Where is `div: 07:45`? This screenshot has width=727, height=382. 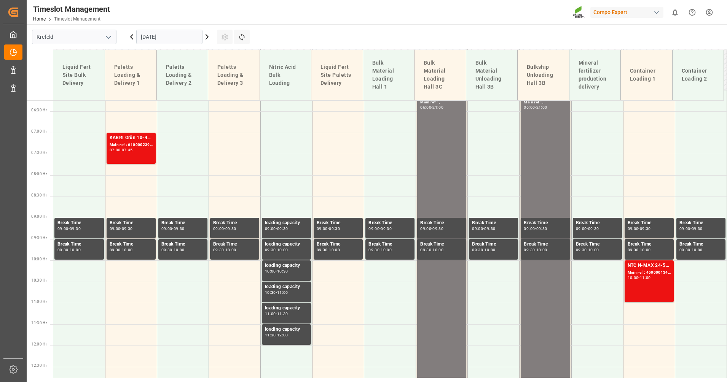 div: 07:45 is located at coordinates (127, 150).